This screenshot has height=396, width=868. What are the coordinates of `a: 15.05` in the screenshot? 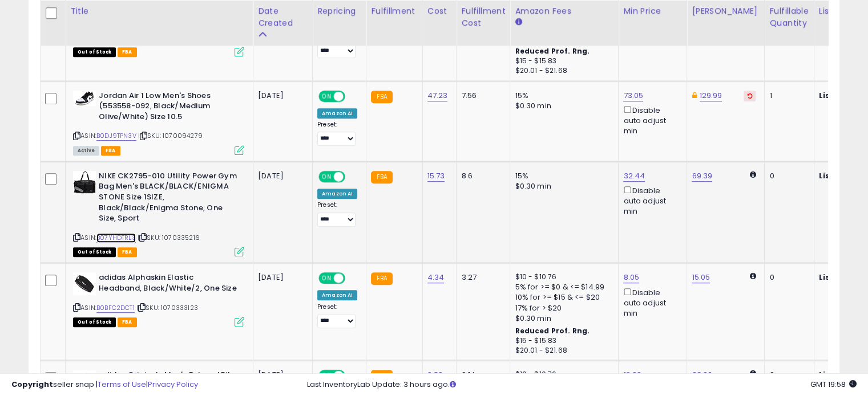 It's located at (700, 277).